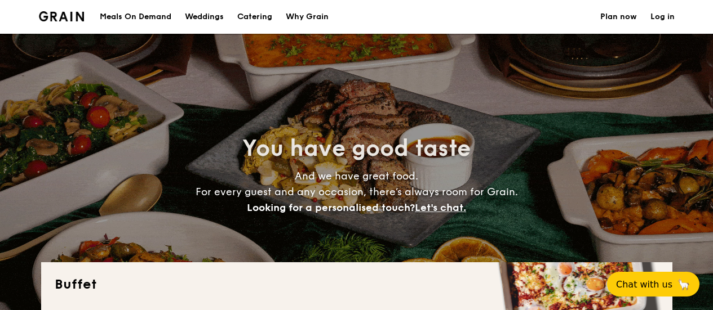  What do you see at coordinates (357, 285) in the screenshot?
I see `h2: Buffet` at bounding box center [357, 285].